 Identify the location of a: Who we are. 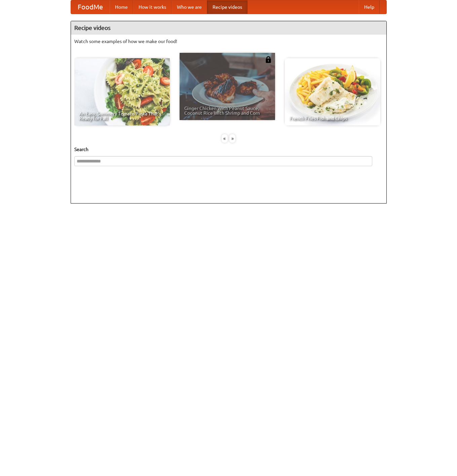
(190, 7).